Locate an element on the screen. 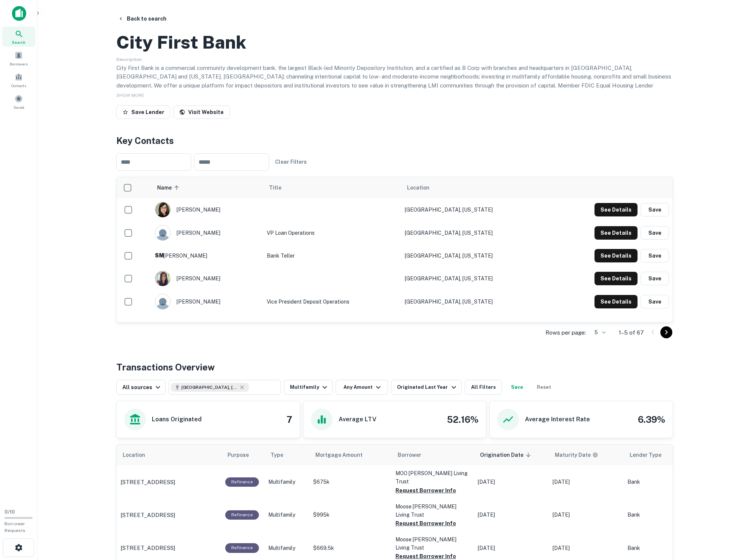  h4: Key Contacts is located at coordinates (395, 141).